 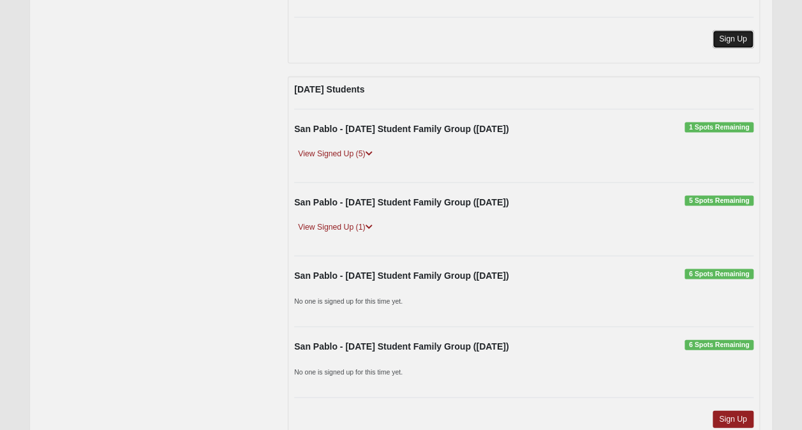 I want to click on a: View Signed Up (5), so click(x=335, y=154).